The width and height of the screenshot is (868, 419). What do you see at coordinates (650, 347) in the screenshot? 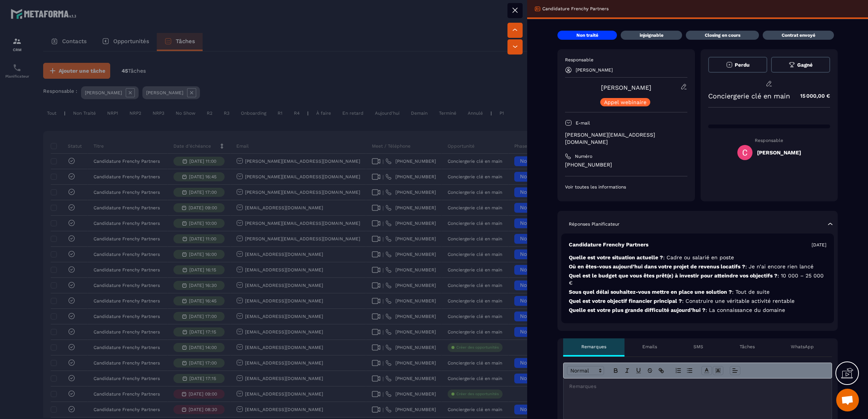
I see `p: Emails` at bounding box center [650, 347].